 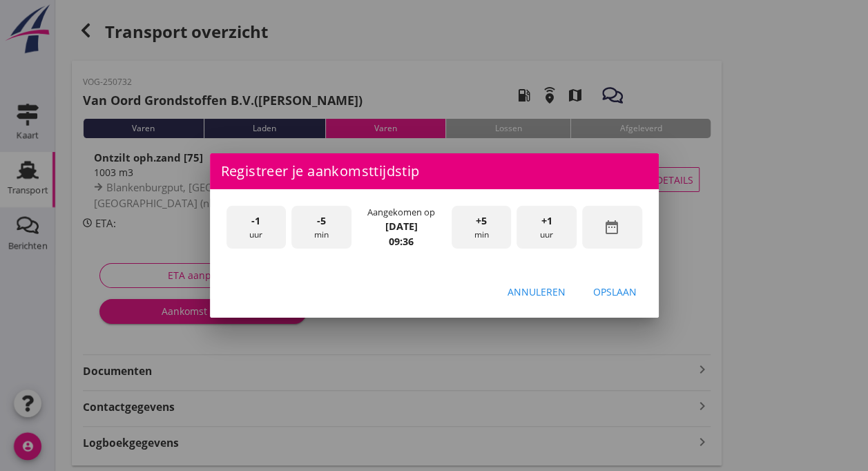 What do you see at coordinates (401, 212) in the screenshot?
I see `div: Aangekomen op` at bounding box center [401, 212].